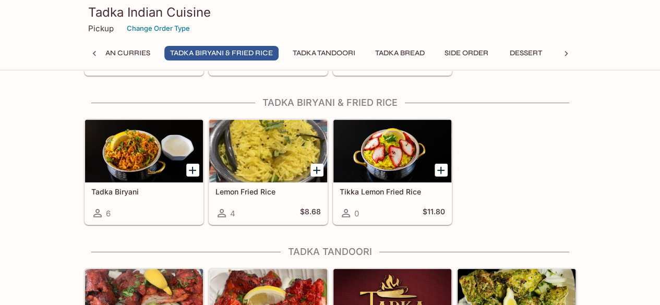 This screenshot has width=660, height=305. I want to click on span: 4, so click(233, 213).